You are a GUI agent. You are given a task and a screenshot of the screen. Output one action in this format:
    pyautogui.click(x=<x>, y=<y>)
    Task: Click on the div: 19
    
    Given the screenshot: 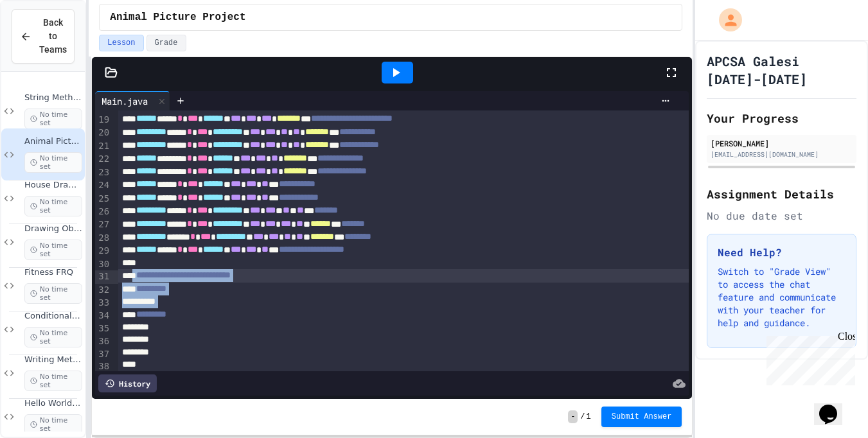 What is the action you would take?
    pyautogui.click(x=103, y=120)
    